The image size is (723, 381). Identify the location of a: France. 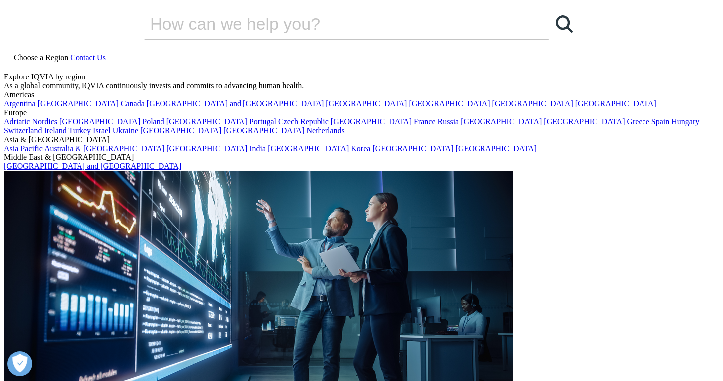
(425, 121).